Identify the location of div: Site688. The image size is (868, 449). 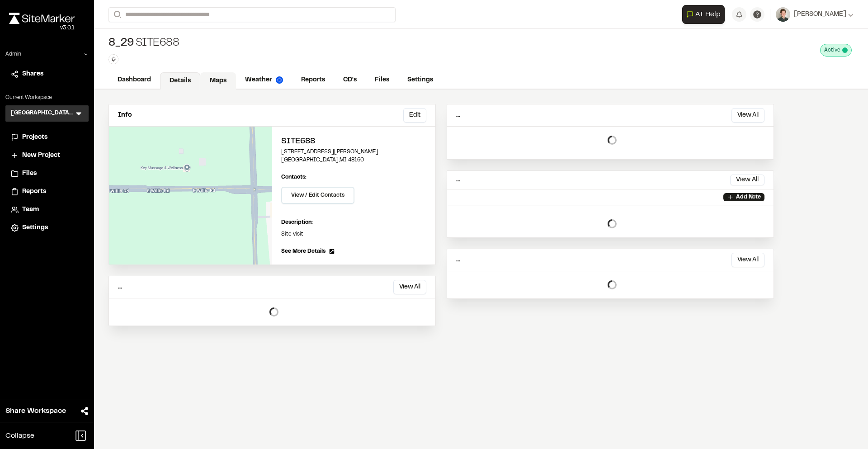
(144, 43).